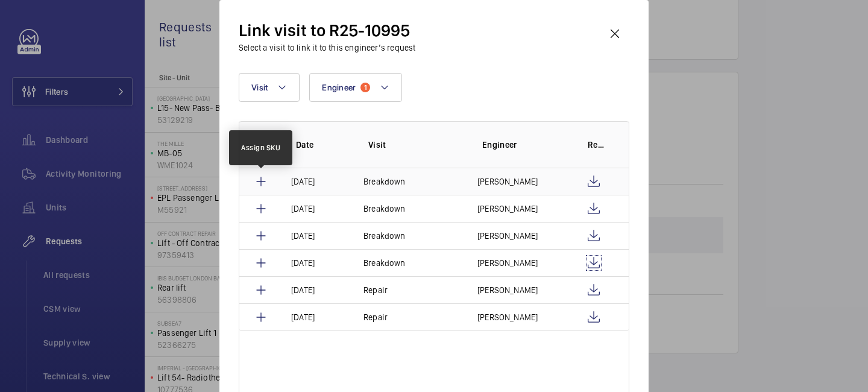 This screenshot has width=868, height=392. I want to click on div: Assign SKU, so click(260, 148).